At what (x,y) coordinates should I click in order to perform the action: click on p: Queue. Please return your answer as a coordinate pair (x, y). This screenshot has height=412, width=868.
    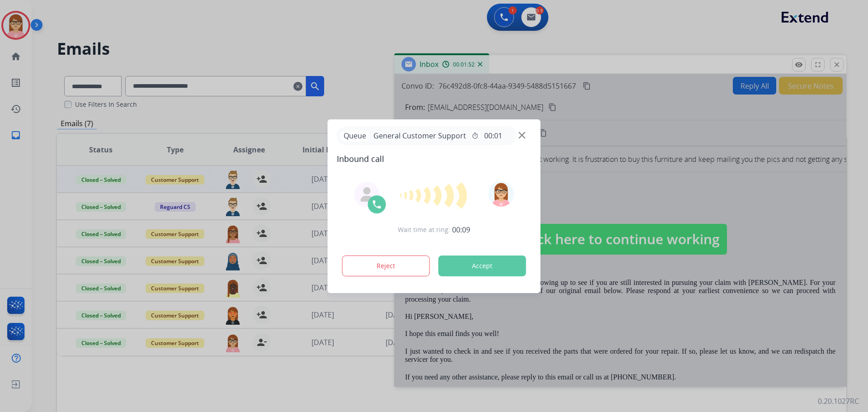
    Looking at the image, I should click on (355, 136).